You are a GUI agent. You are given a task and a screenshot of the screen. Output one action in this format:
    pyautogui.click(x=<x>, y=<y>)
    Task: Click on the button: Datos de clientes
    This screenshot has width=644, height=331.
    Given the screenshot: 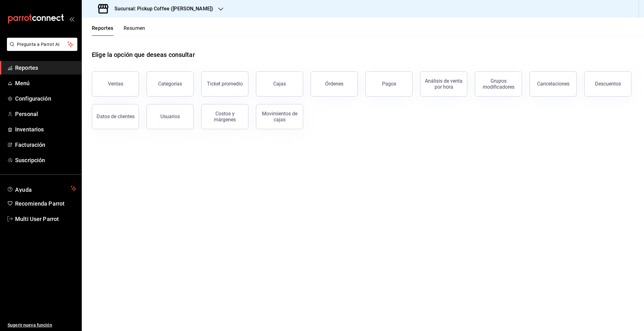 What is the action you would take?
    pyautogui.click(x=116, y=116)
    